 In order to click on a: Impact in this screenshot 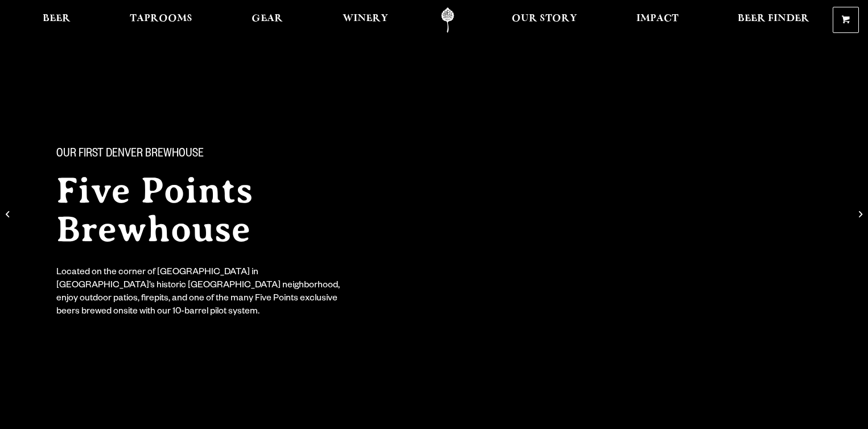, I will do `click(657, 20)`.